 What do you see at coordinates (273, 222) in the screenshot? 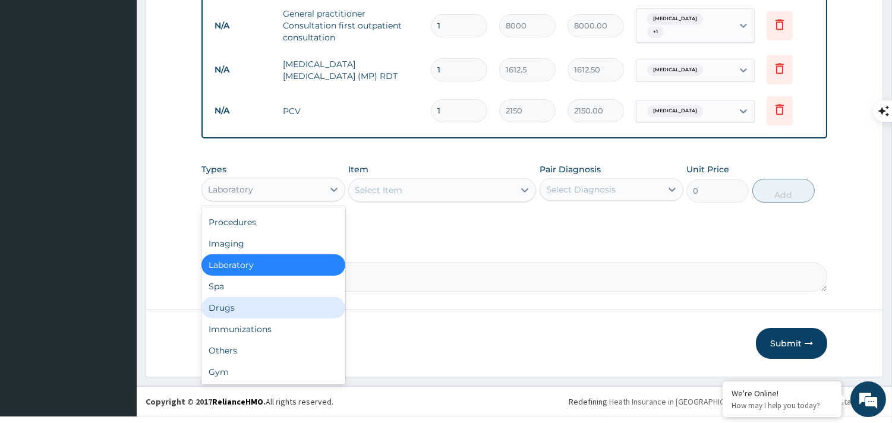
I see `div: Procedures` at bounding box center [273, 222].